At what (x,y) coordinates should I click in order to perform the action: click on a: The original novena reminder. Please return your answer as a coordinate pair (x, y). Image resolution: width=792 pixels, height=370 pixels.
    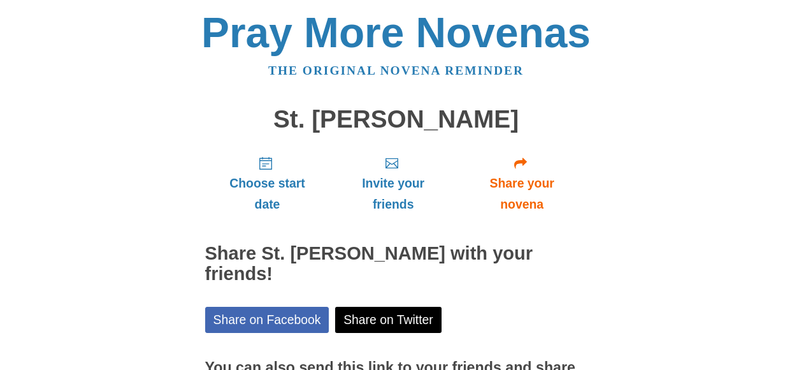
    Looking at the image, I should click on (396, 70).